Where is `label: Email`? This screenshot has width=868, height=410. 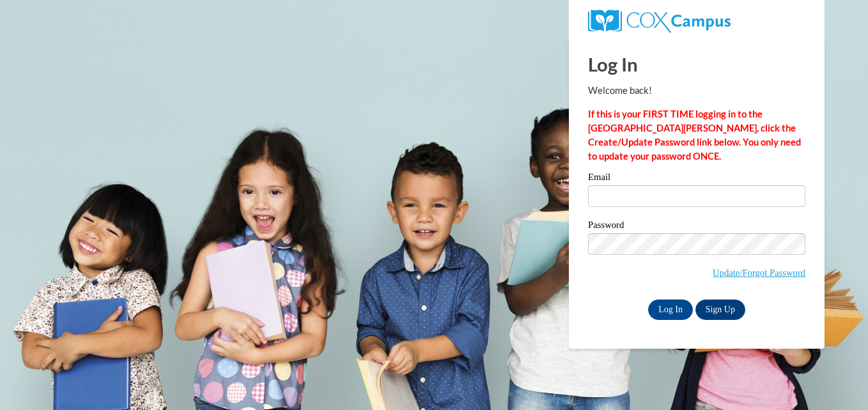
label: Email is located at coordinates (697, 179).